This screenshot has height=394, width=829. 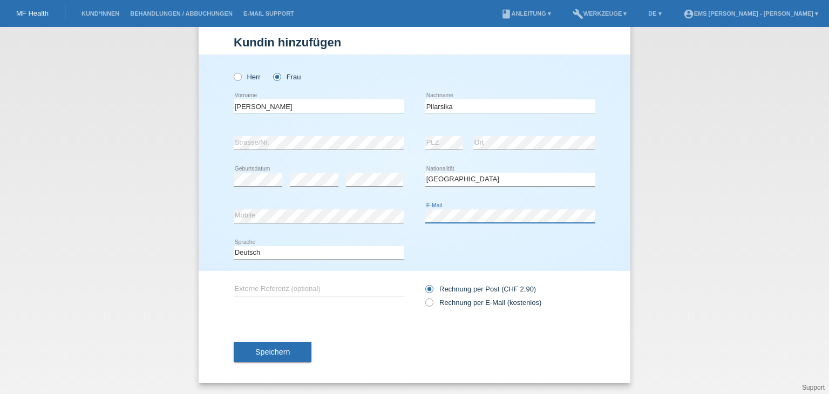 I want to click on a: MF Health, so click(x=32, y=13).